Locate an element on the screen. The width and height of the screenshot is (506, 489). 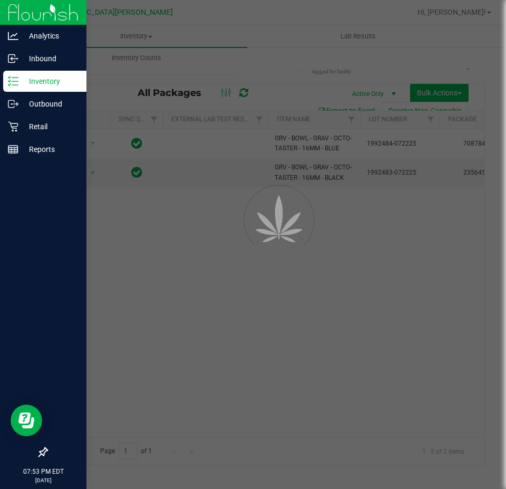
inline-svg: Outbound is located at coordinates (13, 104).